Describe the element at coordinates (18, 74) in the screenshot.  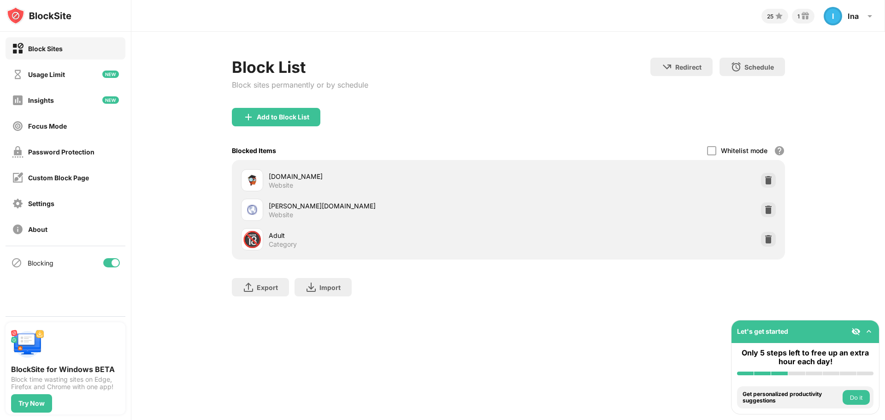
I see `img: time-usage-off.svg` at that location.